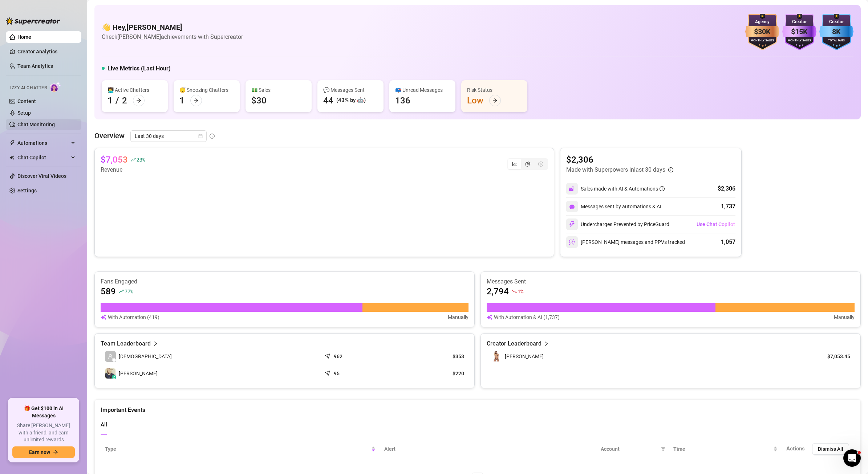 This screenshot has height=474, width=868. What do you see at coordinates (515, 164) in the screenshot?
I see `span: line-chart` at bounding box center [515, 164].